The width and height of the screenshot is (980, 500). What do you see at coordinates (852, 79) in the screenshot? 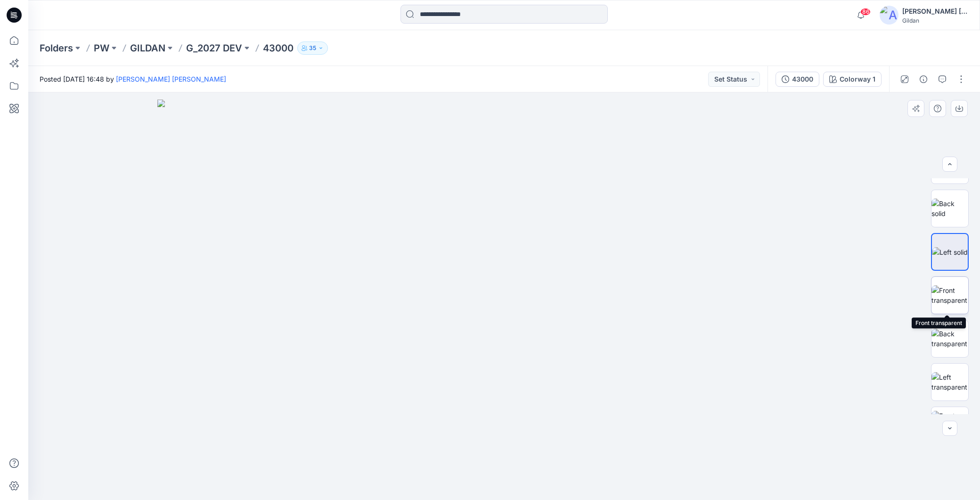
I see `button: Colorway 1` at bounding box center [852, 79].